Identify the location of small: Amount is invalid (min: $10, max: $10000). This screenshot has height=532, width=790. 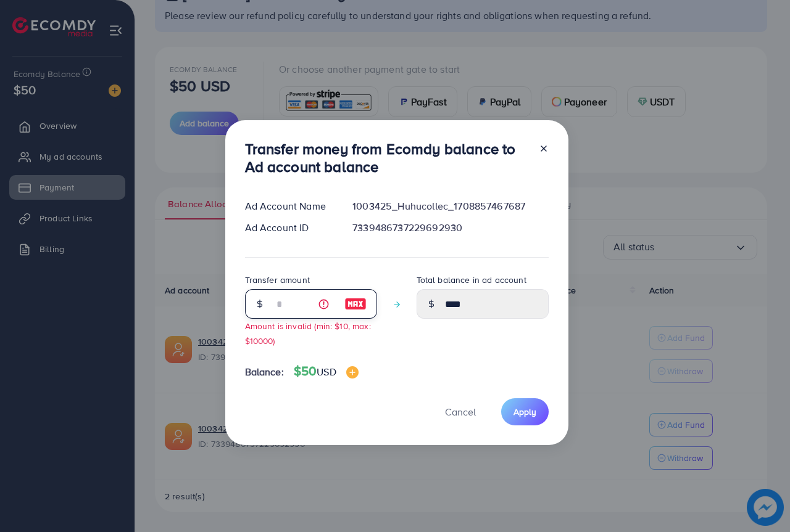
(308, 333).